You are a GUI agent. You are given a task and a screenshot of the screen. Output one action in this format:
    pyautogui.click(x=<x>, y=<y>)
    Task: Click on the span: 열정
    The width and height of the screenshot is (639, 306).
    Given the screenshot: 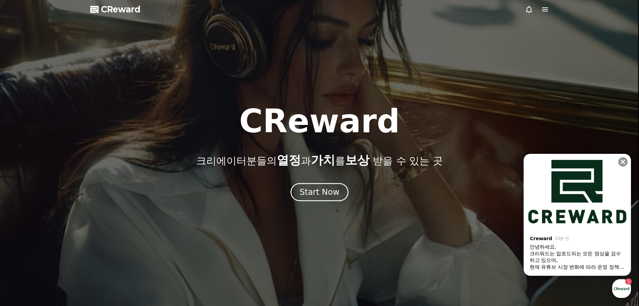 What is the action you would take?
    pyautogui.click(x=289, y=160)
    